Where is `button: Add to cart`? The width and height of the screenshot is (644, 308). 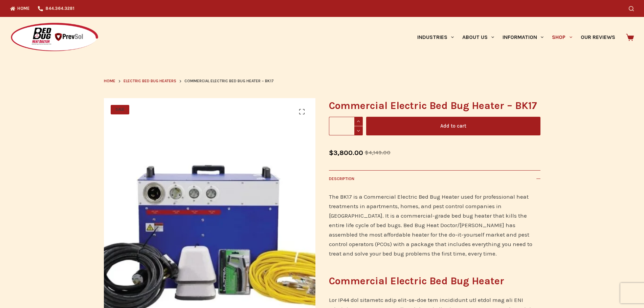 button: Add to cart is located at coordinates (453, 126).